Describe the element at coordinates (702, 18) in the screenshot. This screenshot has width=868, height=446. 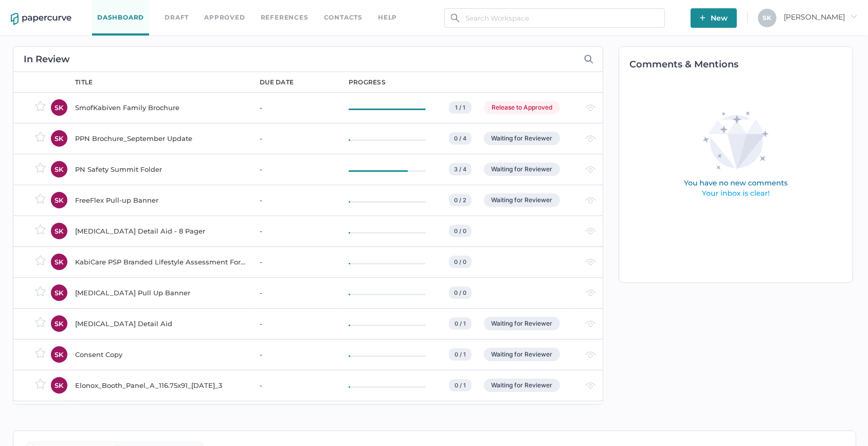
I see `img: plus-white.e19ec114.svg` at that location.